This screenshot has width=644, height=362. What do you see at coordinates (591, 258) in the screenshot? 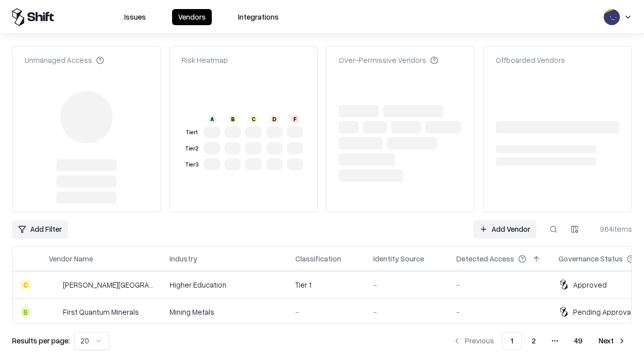
I see `div: Governance Status` at bounding box center [591, 258].